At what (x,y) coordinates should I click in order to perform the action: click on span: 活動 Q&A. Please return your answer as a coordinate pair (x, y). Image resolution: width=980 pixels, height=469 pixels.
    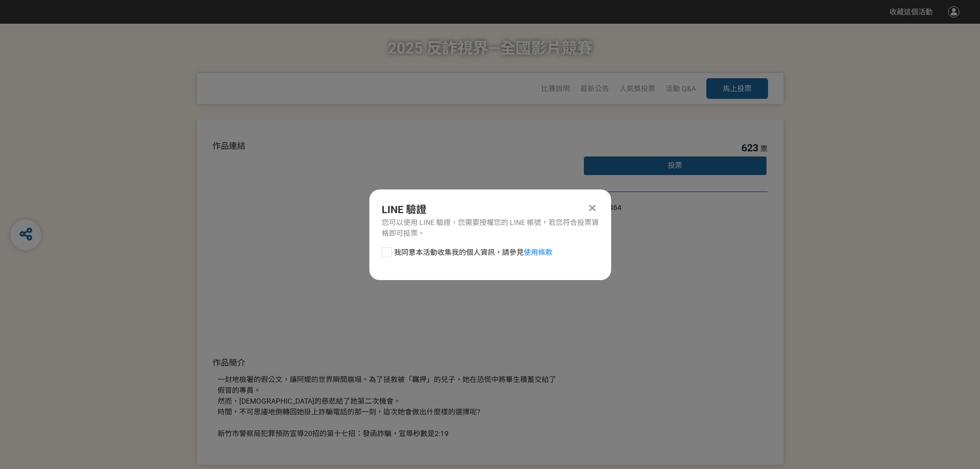
    Looking at the image, I should click on (681, 89).